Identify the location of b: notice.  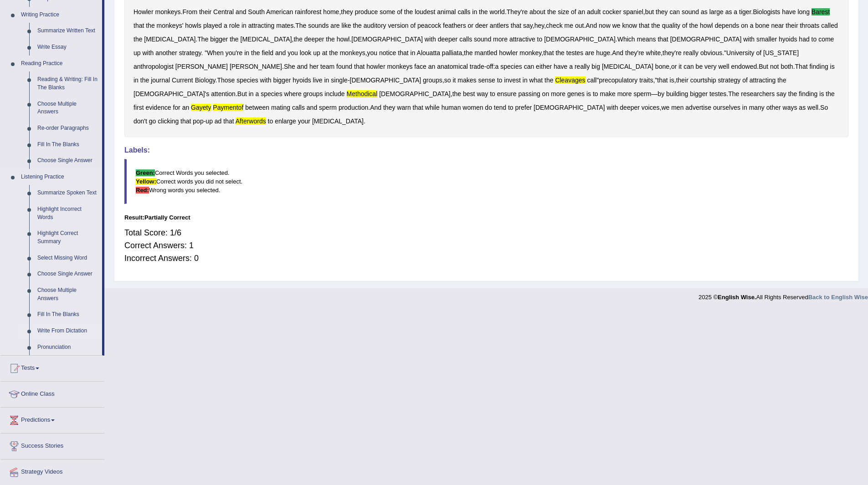
(387, 53).